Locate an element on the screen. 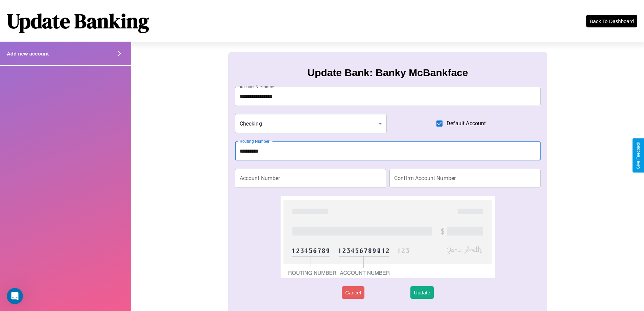 This screenshot has height=311, width=644. label: Routing Number is located at coordinates (254, 141).